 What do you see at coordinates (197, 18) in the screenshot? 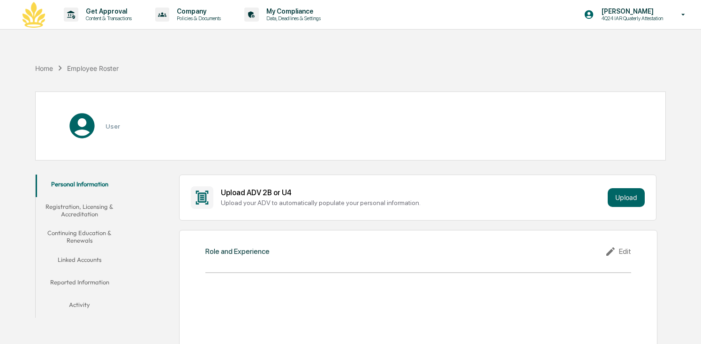
I see `p: Policies & Documents` at bounding box center [197, 18].